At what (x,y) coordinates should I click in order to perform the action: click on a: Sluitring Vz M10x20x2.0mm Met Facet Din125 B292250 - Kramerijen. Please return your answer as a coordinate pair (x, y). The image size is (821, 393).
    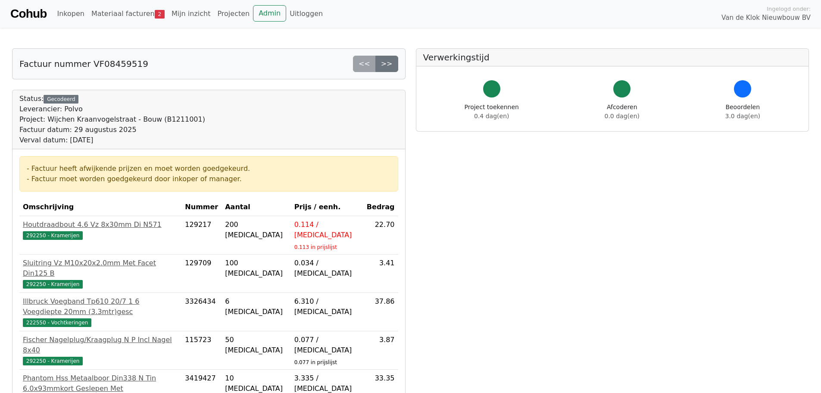
    Looking at the image, I should click on (100, 273).